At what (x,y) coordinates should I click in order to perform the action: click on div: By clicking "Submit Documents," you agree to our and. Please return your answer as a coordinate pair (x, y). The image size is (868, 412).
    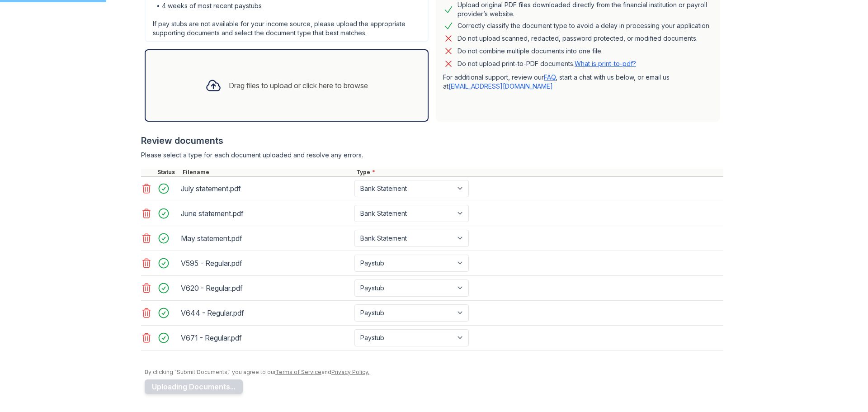
    Looking at the image, I should click on (434, 372).